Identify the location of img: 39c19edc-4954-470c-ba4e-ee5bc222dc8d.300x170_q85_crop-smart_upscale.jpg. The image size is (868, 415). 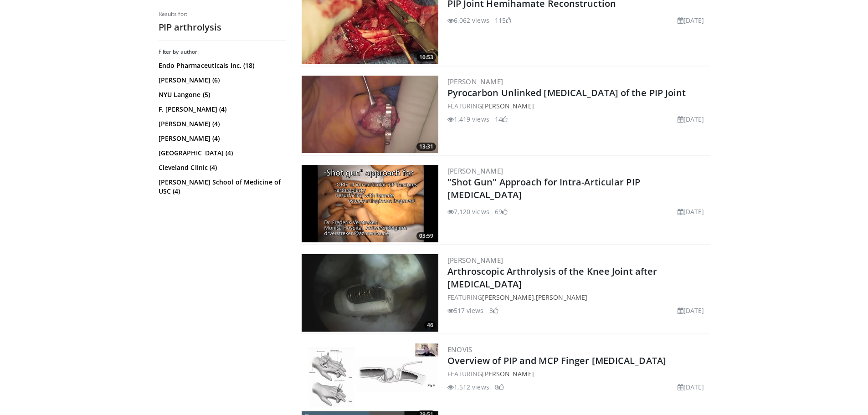
(370, 293).